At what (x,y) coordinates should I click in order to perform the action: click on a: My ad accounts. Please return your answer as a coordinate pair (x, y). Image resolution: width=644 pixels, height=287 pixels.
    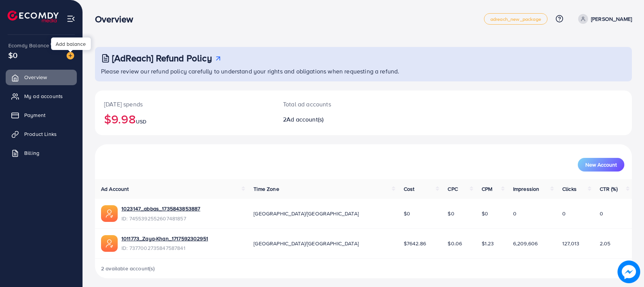
    Looking at the image, I should click on (41, 96).